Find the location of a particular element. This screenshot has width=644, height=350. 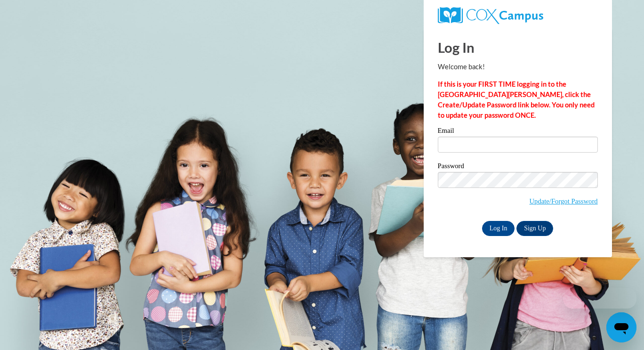

img: COX Campus is located at coordinates (491, 16).